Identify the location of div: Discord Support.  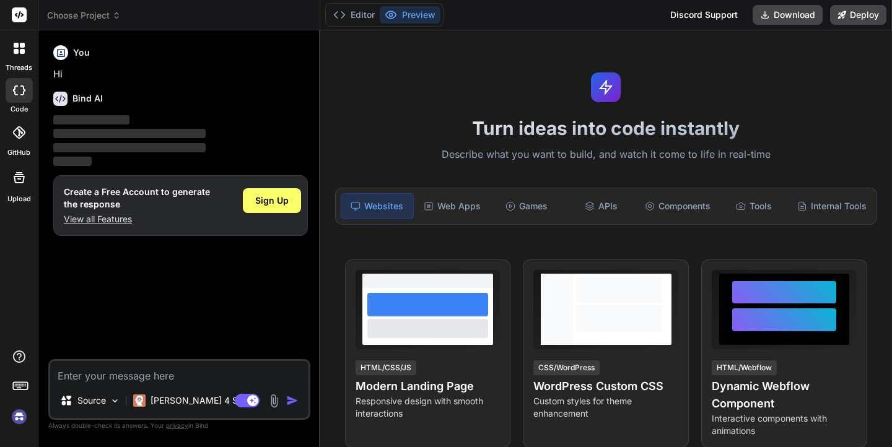
(704, 15).